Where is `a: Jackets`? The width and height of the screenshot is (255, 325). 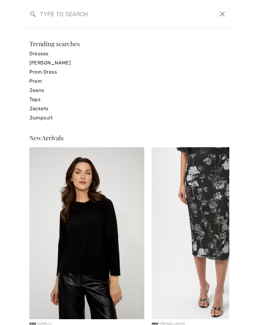 a: Jackets is located at coordinates (127, 109).